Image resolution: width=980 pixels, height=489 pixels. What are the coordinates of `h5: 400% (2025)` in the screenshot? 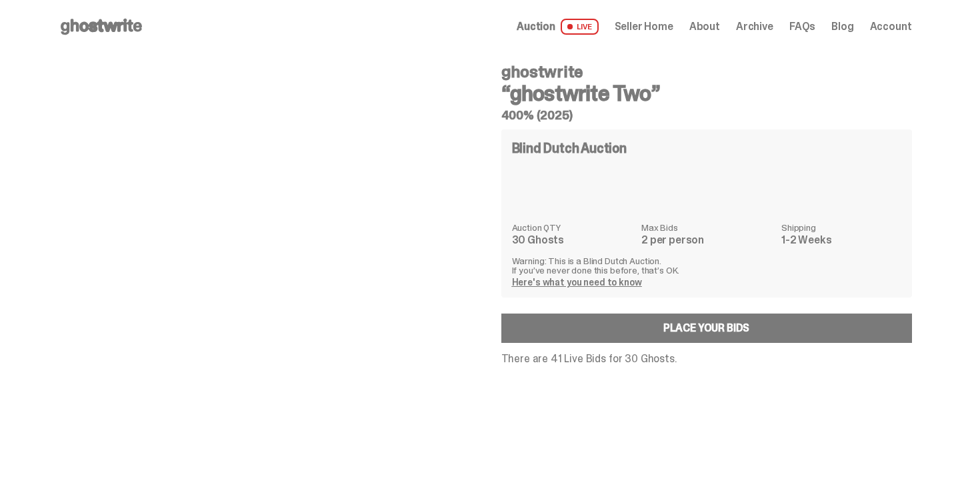 It's located at (707, 115).